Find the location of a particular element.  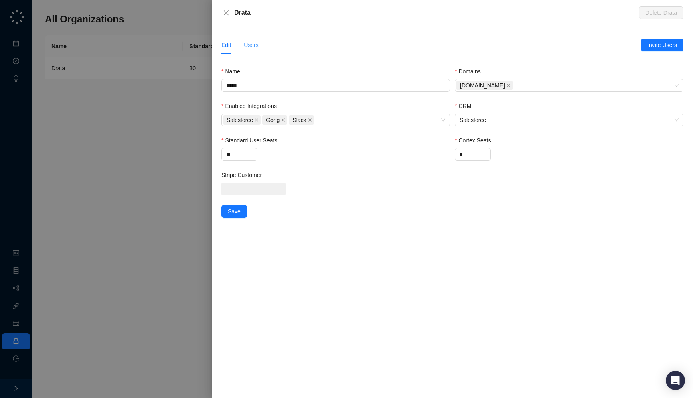

button: Delete Drata is located at coordinates (661, 13).